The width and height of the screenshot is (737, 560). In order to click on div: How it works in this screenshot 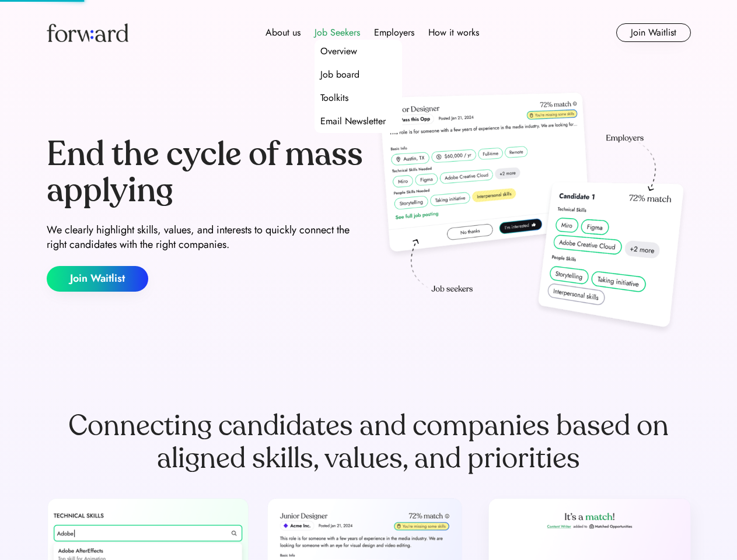, I will do `click(453, 33)`.